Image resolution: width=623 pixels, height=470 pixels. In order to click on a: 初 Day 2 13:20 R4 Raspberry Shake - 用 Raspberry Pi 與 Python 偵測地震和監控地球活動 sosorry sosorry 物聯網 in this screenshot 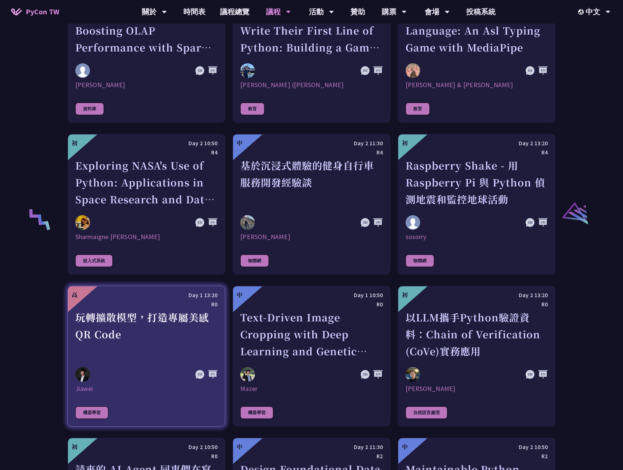, I will do `click(477, 204)`.